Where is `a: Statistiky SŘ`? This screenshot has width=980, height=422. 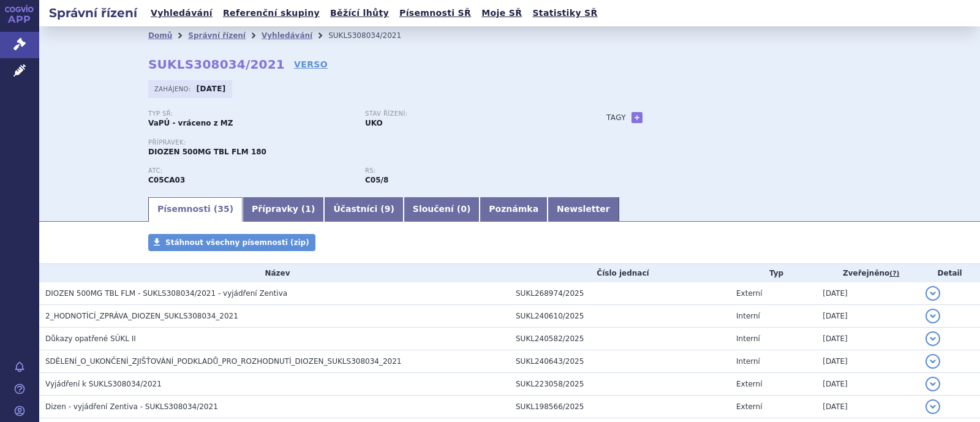 a: Statistiky SŘ is located at coordinates (564, 13).